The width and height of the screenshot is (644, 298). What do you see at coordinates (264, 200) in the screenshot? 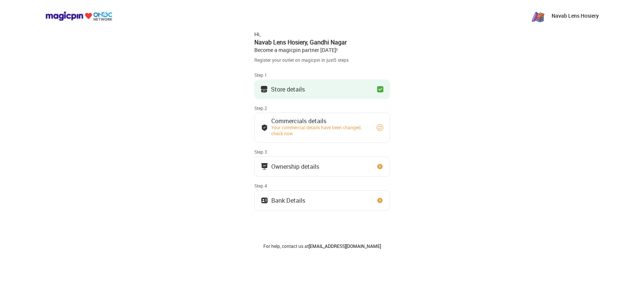
I see `img: ownership_icon.37569ceb.svg` at bounding box center [264, 200].